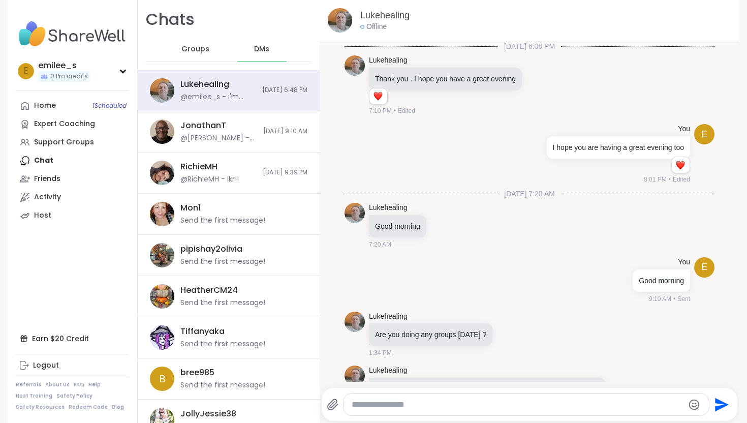  I want to click on div: Tiffanyaka, so click(202, 331).